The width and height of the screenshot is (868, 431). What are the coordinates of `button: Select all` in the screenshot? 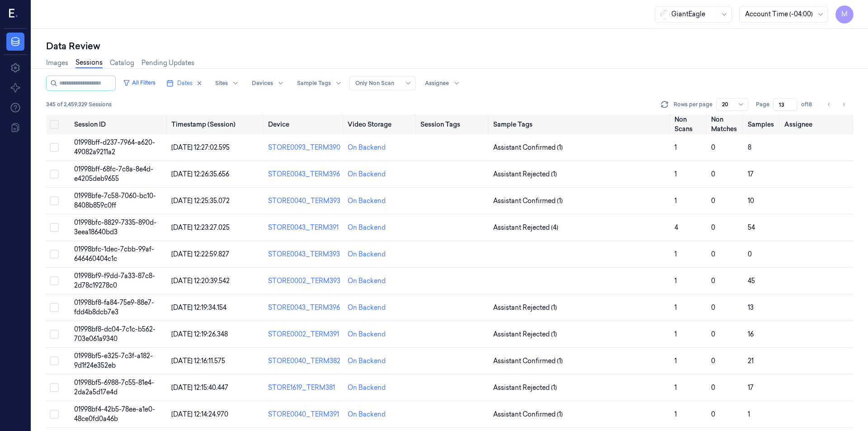 It's located at (55, 124).